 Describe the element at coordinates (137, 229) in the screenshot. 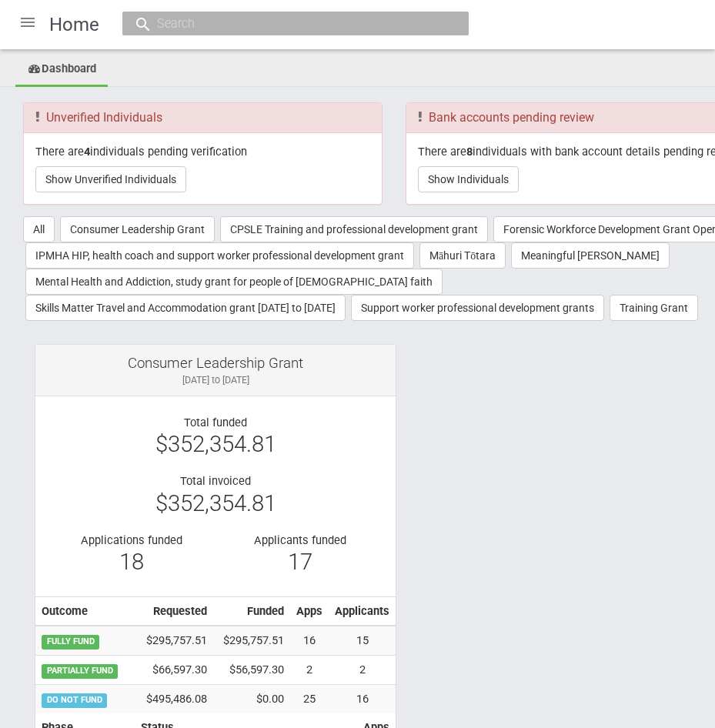

I see `button: Consumer Leadership Grant` at that location.